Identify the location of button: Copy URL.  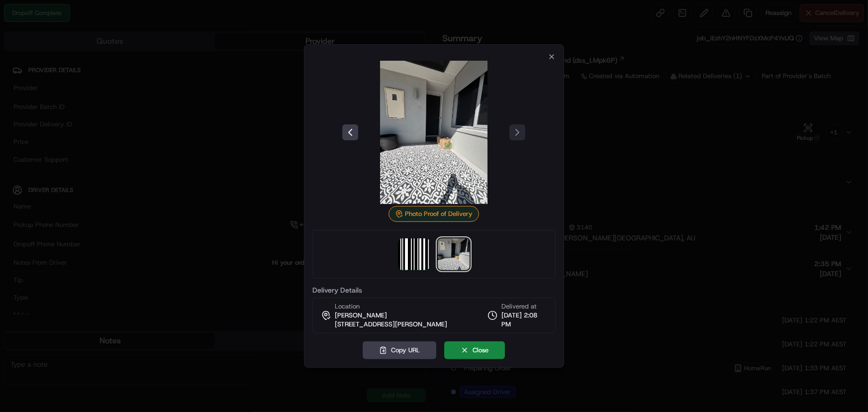
(400, 350).